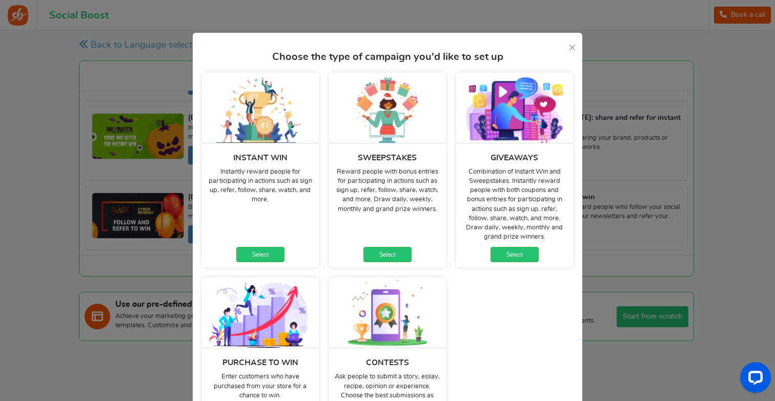 This screenshot has width=775, height=401. What do you see at coordinates (514, 158) in the screenshot?
I see `h4: Giveaways` at bounding box center [514, 158].